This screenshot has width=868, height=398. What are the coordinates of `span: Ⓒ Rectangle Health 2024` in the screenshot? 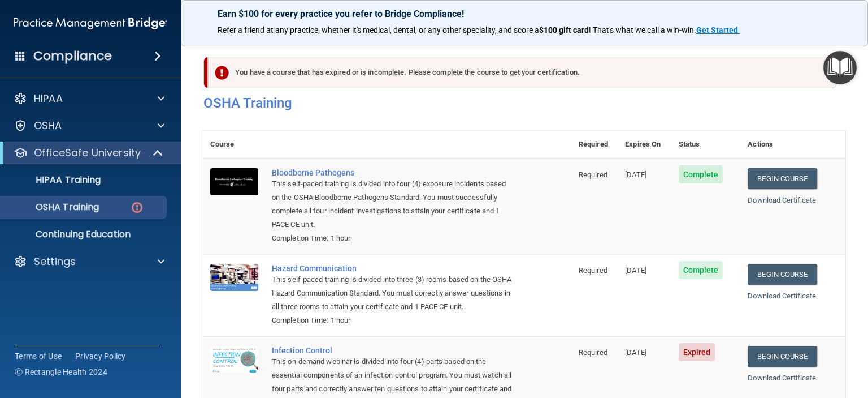 It's located at (61, 371).